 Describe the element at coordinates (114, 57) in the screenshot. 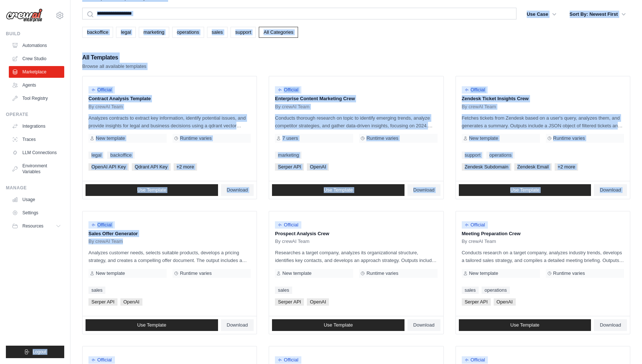

I see `h2: All Templates` at that location.